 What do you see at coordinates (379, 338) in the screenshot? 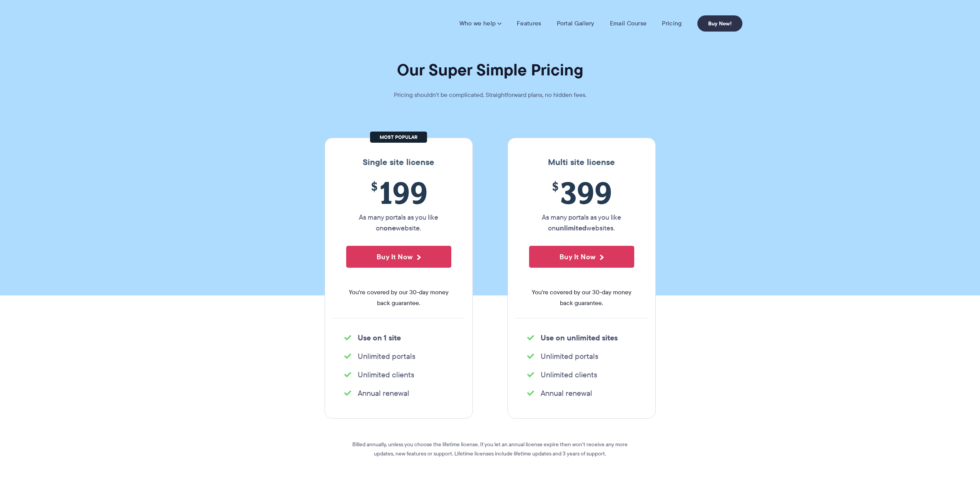
I see `strong: Use on 1 site` at bounding box center [379, 338].